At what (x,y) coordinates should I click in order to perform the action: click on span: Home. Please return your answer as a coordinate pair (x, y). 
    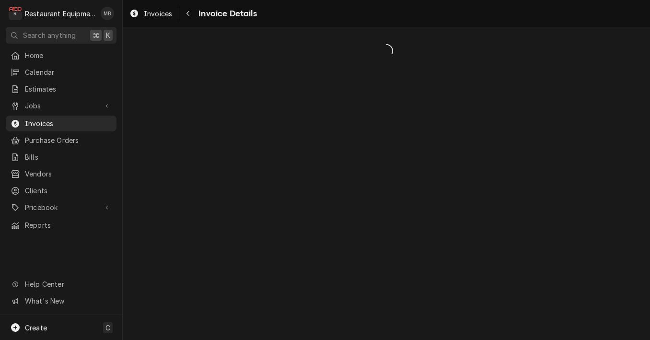
    Looking at the image, I should click on (68, 55).